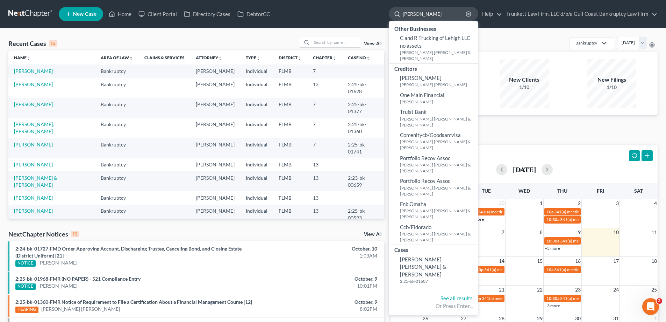 Image resolution: width=666 pixels, height=322 pixels. Describe the element at coordinates (639, 190) in the screenshot. I see `span: Sat` at that location.